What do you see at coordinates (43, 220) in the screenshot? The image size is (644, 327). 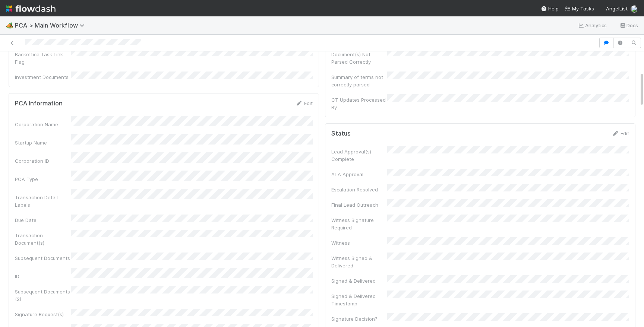 I see `div: Due Date` at bounding box center [43, 220].